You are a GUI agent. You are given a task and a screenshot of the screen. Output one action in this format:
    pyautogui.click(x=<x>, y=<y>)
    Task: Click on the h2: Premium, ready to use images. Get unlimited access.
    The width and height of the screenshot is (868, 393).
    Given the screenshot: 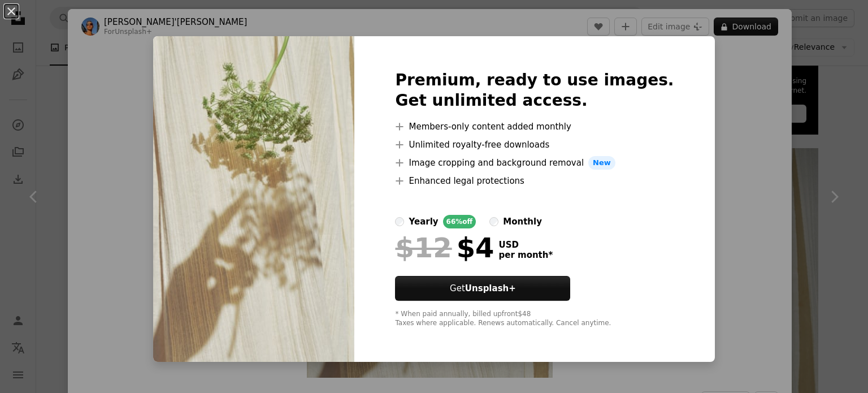 What is the action you would take?
    pyautogui.click(x=534, y=90)
    